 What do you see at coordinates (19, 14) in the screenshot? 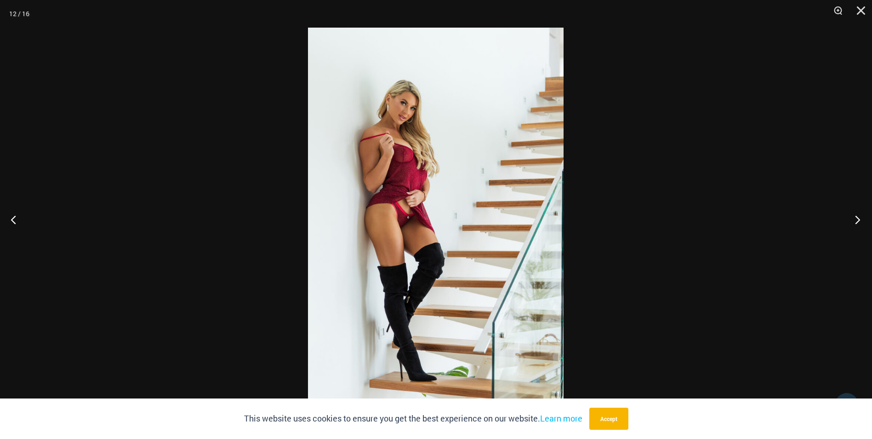
I see `div: 12 / 16` at bounding box center [19, 14].